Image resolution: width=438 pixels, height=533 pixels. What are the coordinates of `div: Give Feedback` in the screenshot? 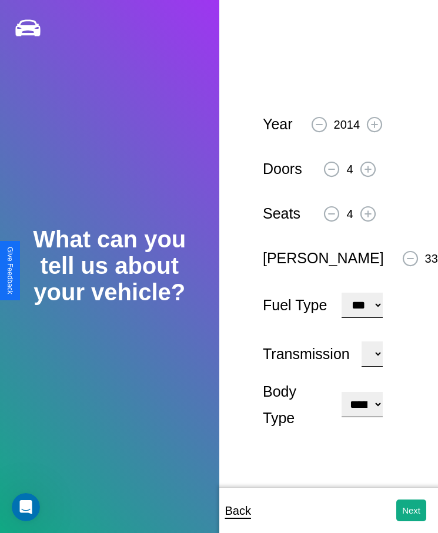 It's located at (10, 270).